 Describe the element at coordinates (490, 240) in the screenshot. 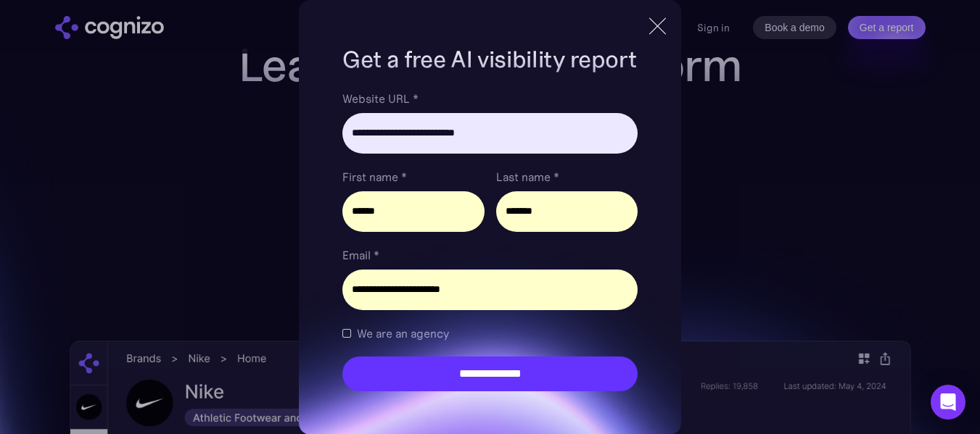

I see `form: Brand Report Form` at that location.